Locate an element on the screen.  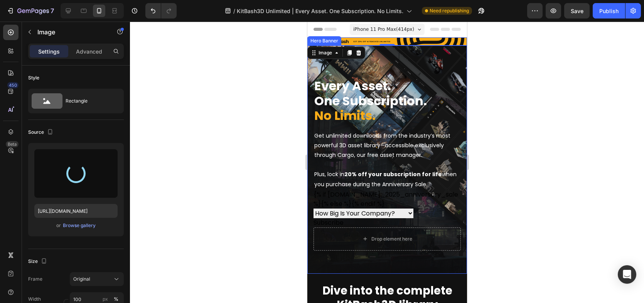
button: Browse gallery is located at coordinates (79, 226).